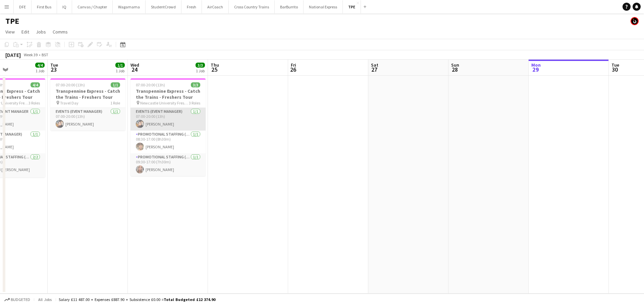  Describe the element at coordinates (10, 32) in the screenshot. I see `a: View` at that location.